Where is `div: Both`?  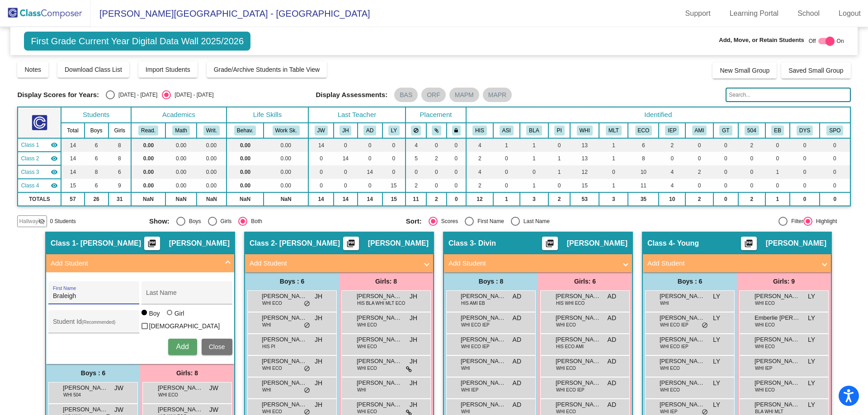 div: Both is located at coordinates (254, 222).